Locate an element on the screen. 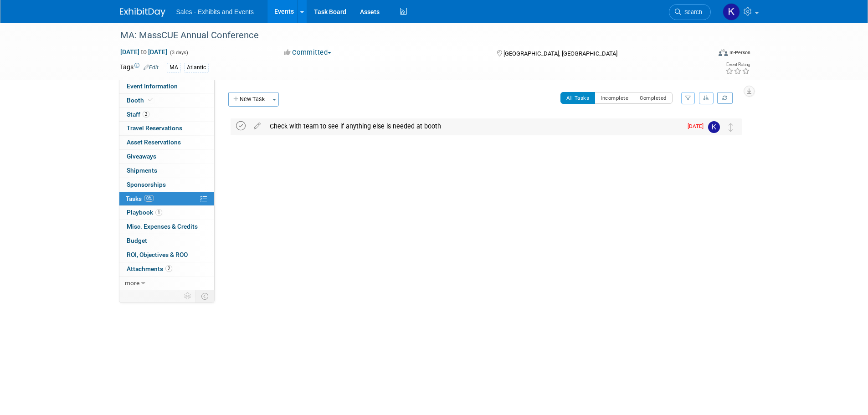 The height and width of the screenshot is (415, 868). button: Completed is located at coordinates (653, 98).